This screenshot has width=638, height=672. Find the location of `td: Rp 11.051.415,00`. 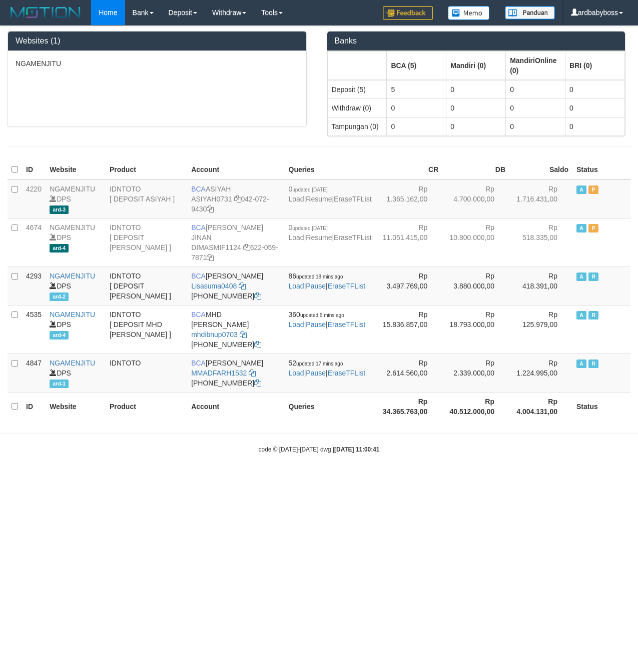

td: Rp 11.051.415,00 is located at coordinates (409, 242).